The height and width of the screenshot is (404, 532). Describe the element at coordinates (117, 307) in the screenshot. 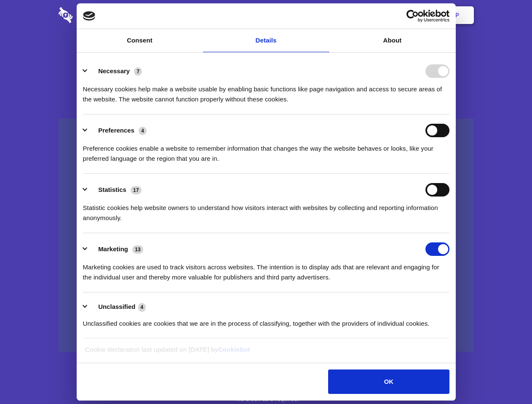

I see `button: Unclassified (4)` at that location.